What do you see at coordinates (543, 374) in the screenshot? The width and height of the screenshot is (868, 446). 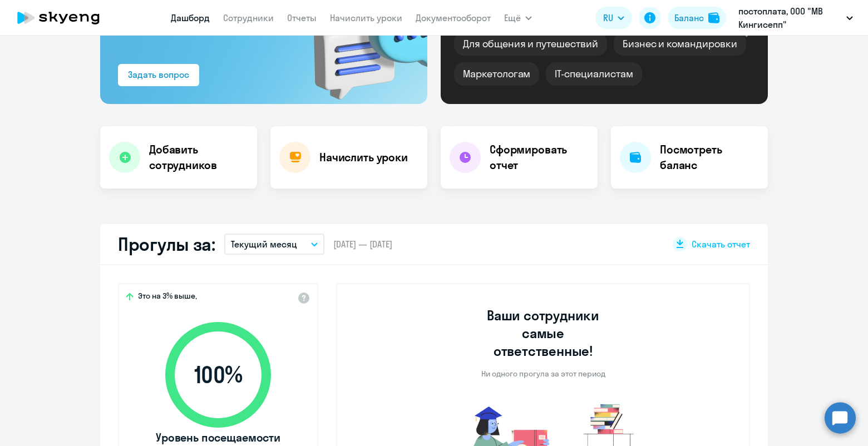 I see `p: Ни одного прогула за этот период` at bounding box center [543, 374].